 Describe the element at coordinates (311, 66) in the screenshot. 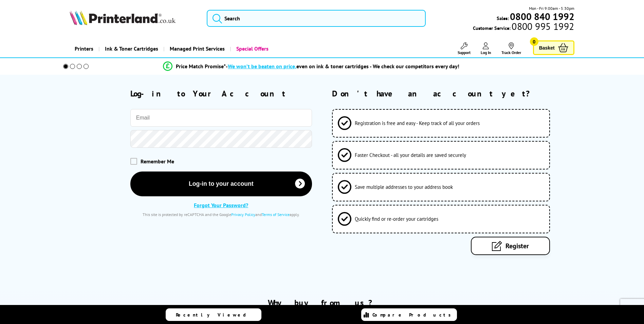

I see `li: modal_Promise` at that location.